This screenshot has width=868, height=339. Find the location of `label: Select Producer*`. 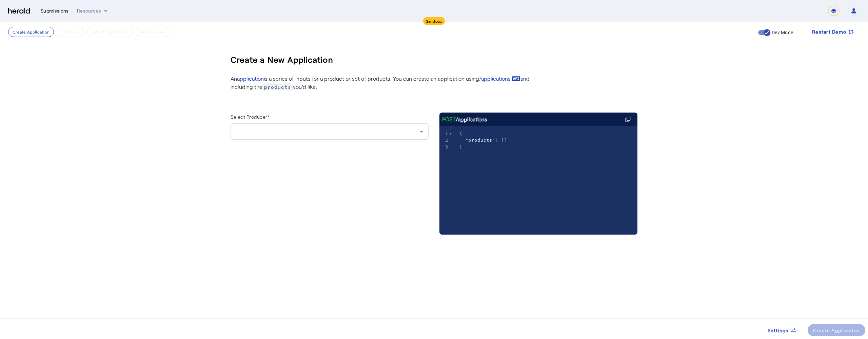

label: Select Producer* is located at coordinates (250, 117).